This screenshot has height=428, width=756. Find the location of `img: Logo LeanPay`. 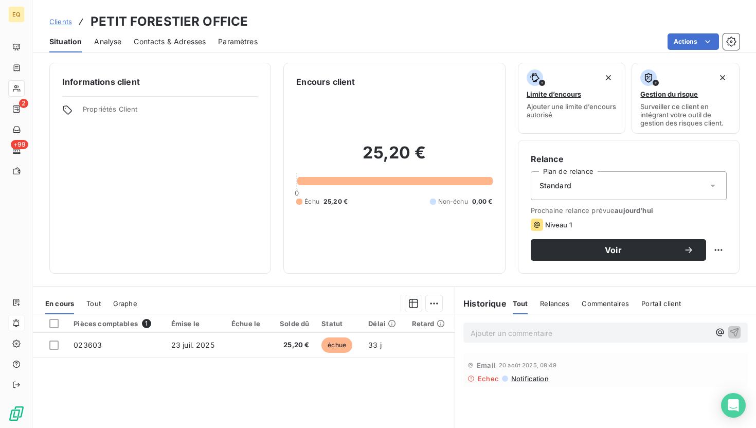

img: Logo LeanPay is located at coordinates (16, 413).